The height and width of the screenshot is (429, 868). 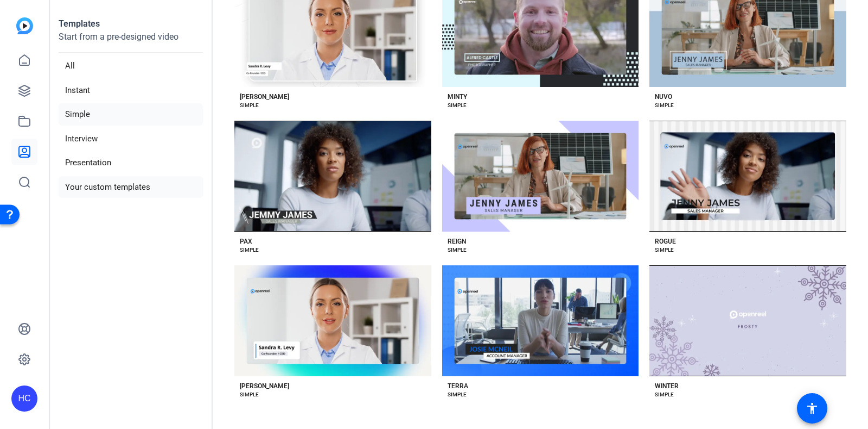 What do you see at coordinates (131, 114) in the screenshot?
I see `li: Simple` at bounding box center [131, 114].